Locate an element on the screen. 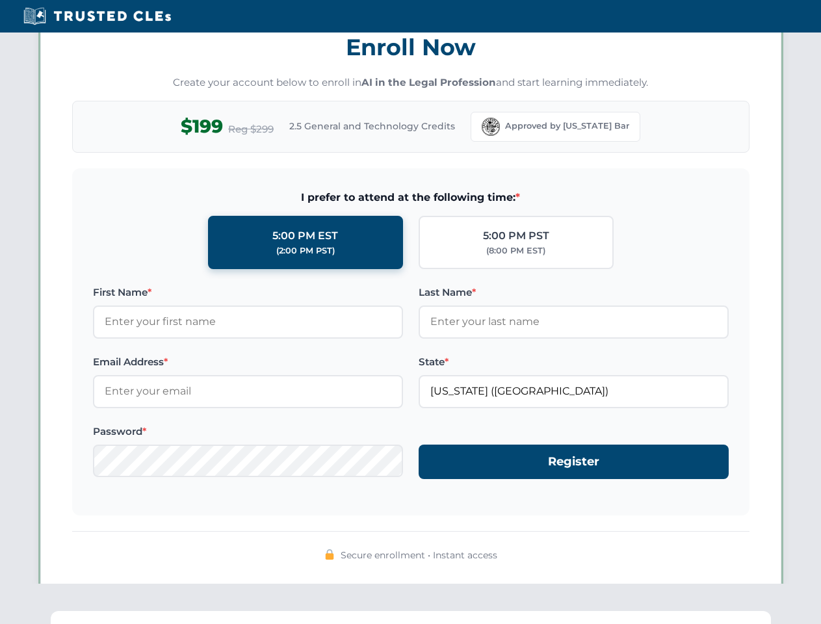 Image resolution: width=821 pixels, height=624 pixels. img: Florida Bar is located at coordinates (491, 127).